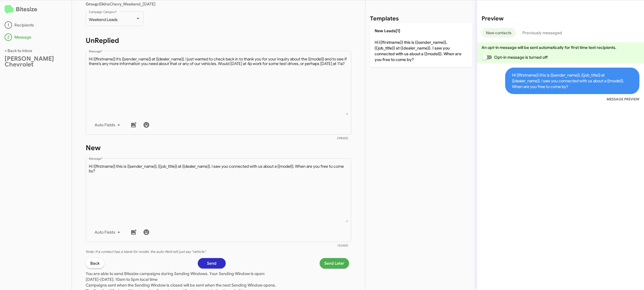 This screenshot has height=290, width=644. I want to click on span: Send Later, so click(334, 263).